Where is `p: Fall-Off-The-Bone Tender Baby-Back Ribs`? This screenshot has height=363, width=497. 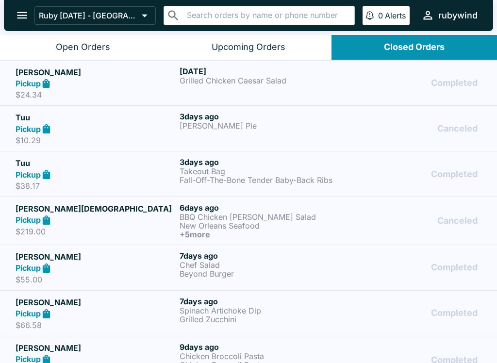 p: Fall-Off-The-Bone Tender Baby-Back Ribs is located at coordinates (260, 180).